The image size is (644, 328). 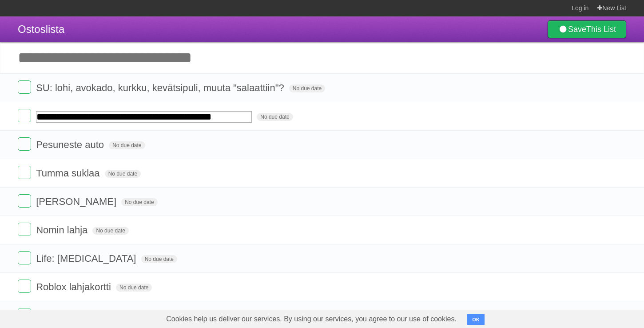 I want to click on span: Cookies help us deliver our services. By using our services, you agree to our use of cookies., so click(x=312, y=319).